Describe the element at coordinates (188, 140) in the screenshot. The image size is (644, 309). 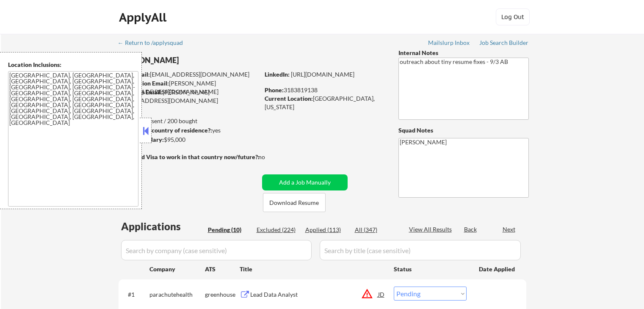
I see `div: $95,000` at that location.